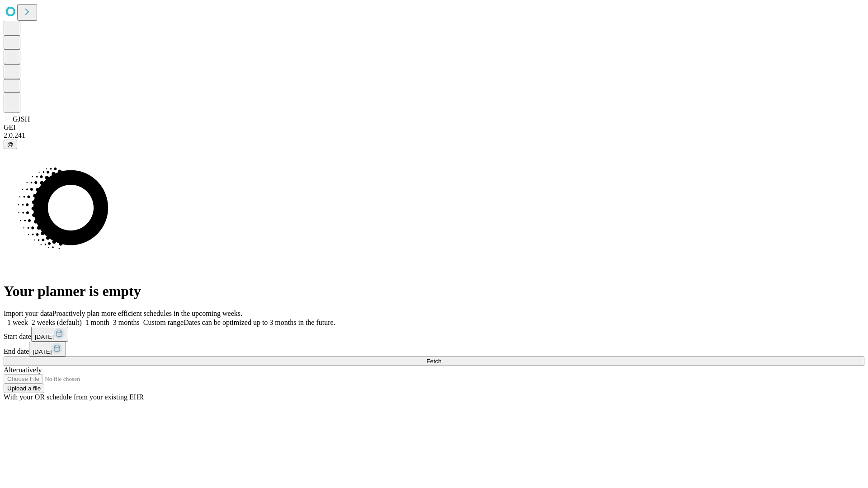 Image resolution: width=868 pixels, height=488 pixels. I want to click on span: With your OR schedule from your existing EHR, so click(73, 397).